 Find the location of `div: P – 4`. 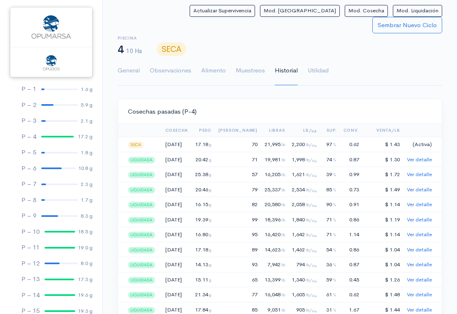

div: P – 4 is located at coordinates (29, 137).